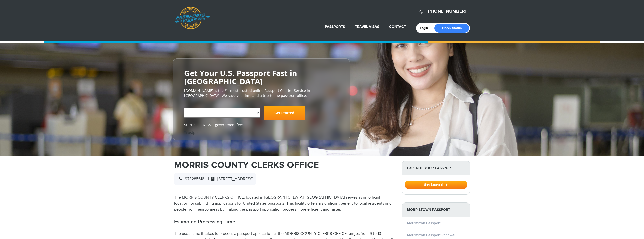 The height and width of the screenshot is (239, 644). What do you see at coordinates (284, 222) in the screenshot?
I see `h2: Estimated Processing Time` at bounding box center [284, 222].